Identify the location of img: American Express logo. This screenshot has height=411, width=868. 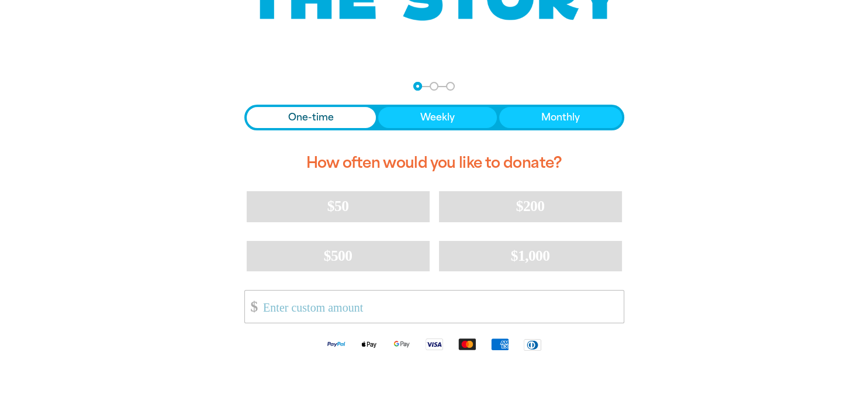
(500, 344).